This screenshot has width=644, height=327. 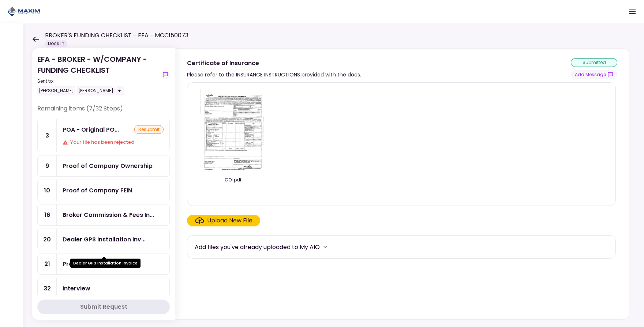 What do you see at coordinates (24, 12) in the screenshot?
I see `img: Partner icon` at bounding box center [24, 12].